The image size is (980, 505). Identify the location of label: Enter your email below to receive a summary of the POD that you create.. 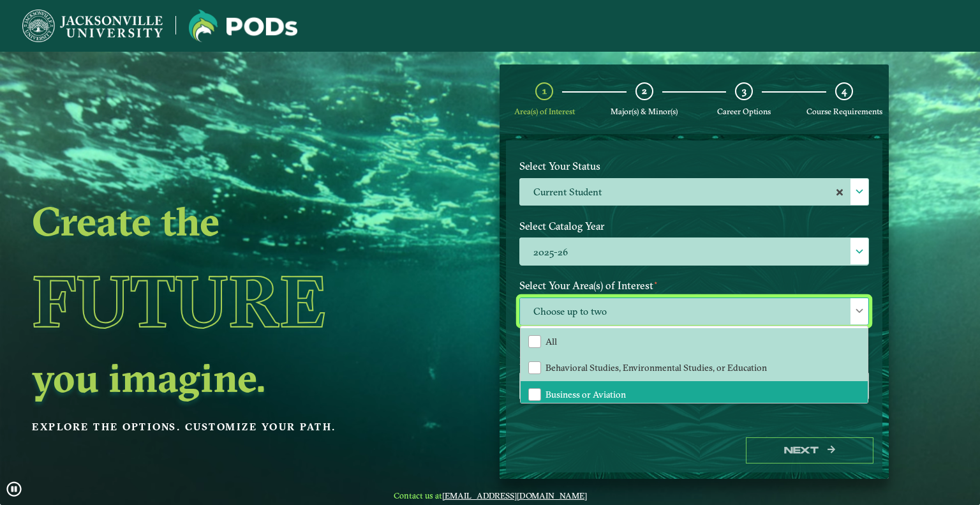
(694, 361).